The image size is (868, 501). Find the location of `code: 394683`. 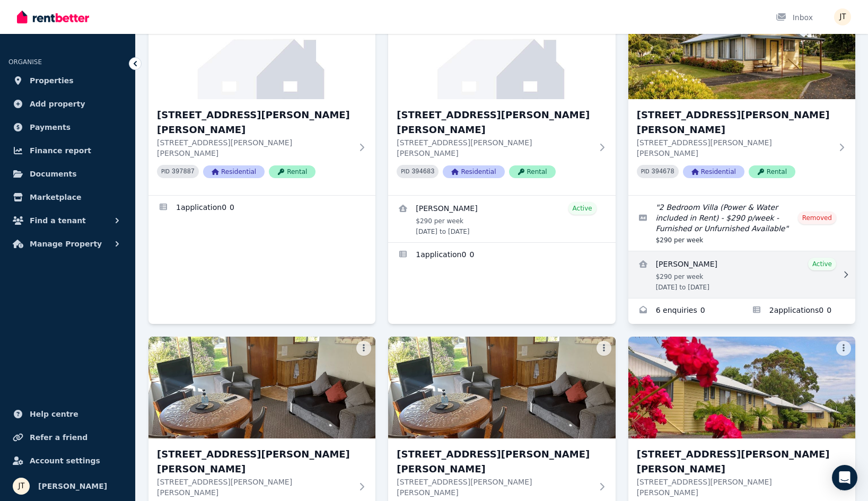

code: 394683 is located at coordinates (423, 172).